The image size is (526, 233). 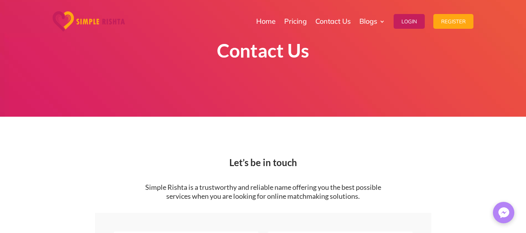 I want to click on a: Pricing, so click(x=296, y=21).